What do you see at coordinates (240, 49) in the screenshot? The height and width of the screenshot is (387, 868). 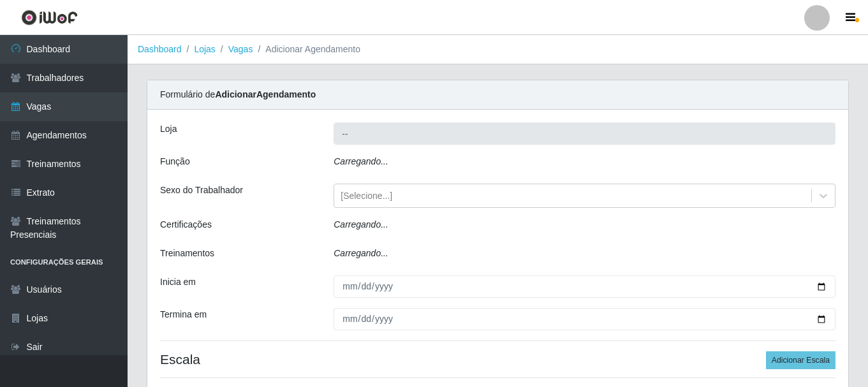 I see `a: Vagas` at bounding box center [240, 49].